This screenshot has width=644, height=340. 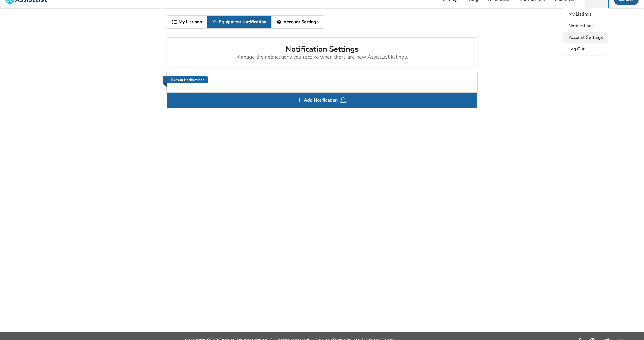 I want to click on h2: Notification Settings, so click(x=322, y=52).